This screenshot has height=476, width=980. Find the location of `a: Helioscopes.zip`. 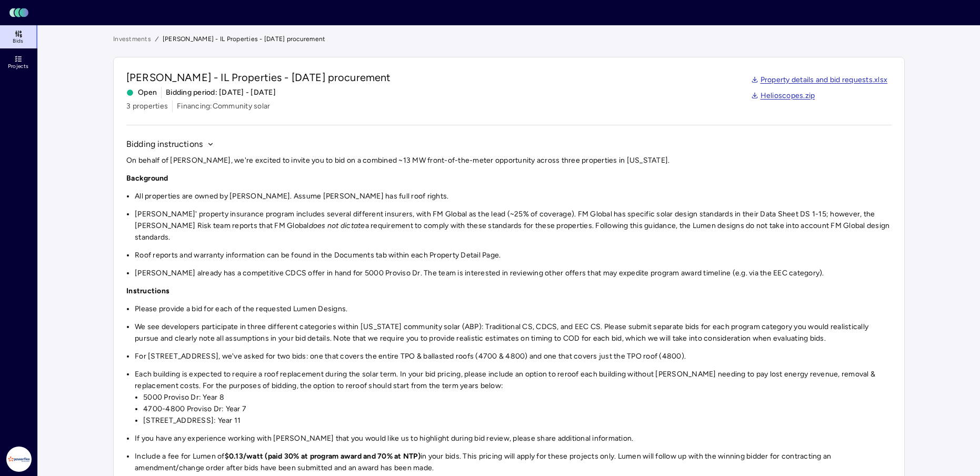

a: Helioscopes.zip is located at coordinates (783, 95).